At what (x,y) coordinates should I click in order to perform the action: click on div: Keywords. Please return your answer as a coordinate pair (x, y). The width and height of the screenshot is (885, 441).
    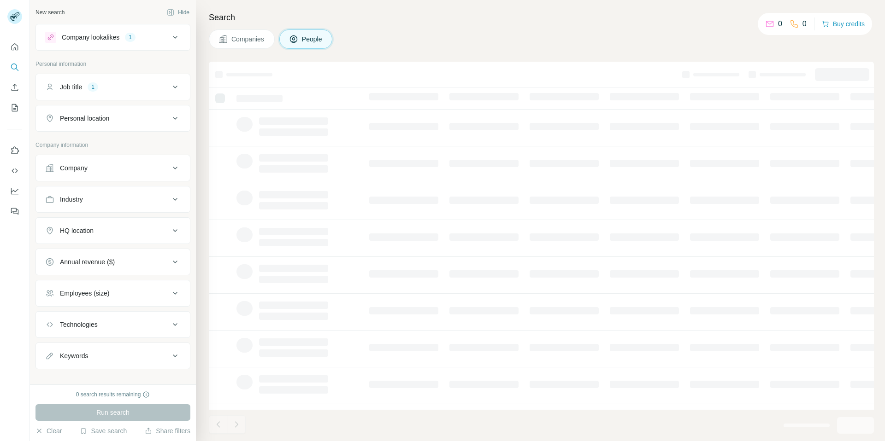
    Looking at the image, I should click on (74, 356).